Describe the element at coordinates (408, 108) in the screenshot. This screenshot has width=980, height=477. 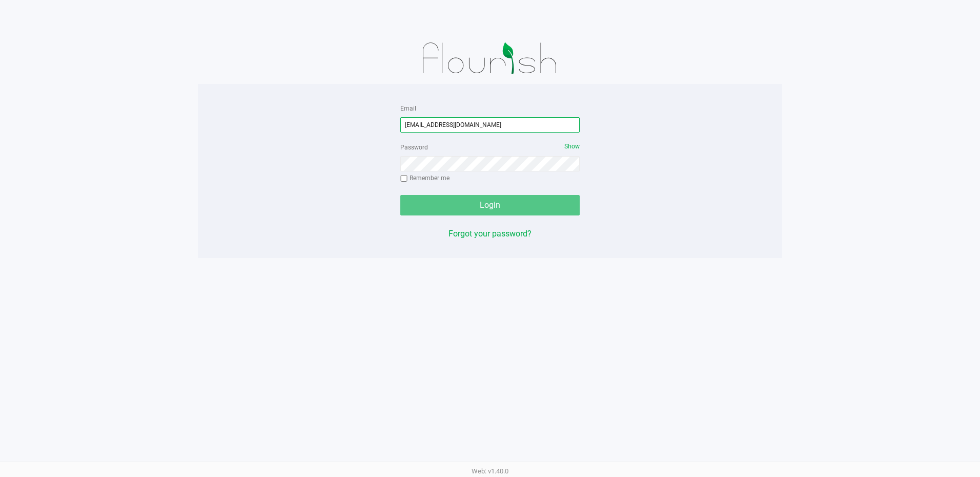
I see `label: Email` at that location.